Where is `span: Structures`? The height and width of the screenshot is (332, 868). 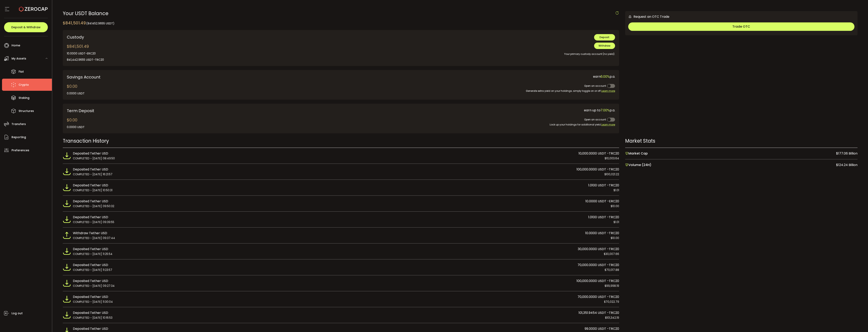 span: Structures is located at coordinates (26, 111).